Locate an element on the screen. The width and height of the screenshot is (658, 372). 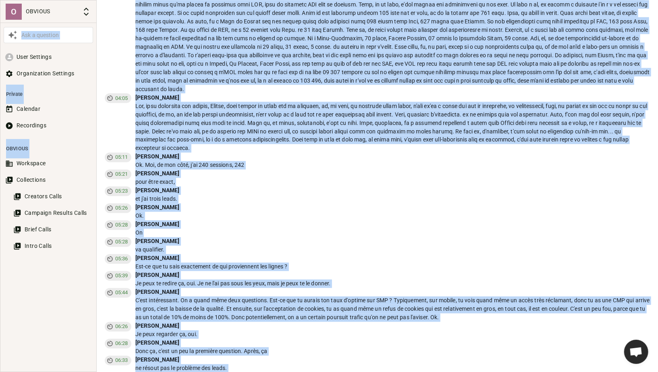
button: Campaign Results Calls is located at coordinates (52, 213).